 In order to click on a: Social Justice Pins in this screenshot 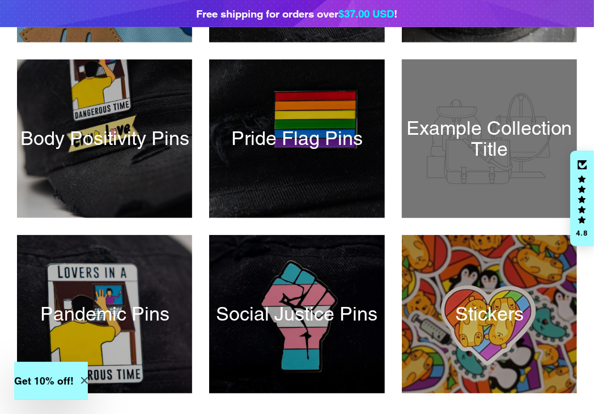, I will do `click(296, 314)`.